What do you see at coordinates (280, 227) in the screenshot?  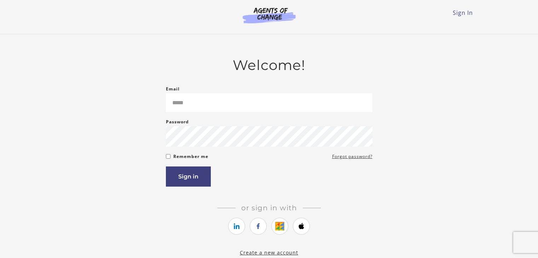 I see `a: https://courses.thinkific.com/users/auth/google?ss%5Breferral%5D=&ss%5Buser_return_to%5D=&ss%5Bvi...` at bounding box center [280, 227].